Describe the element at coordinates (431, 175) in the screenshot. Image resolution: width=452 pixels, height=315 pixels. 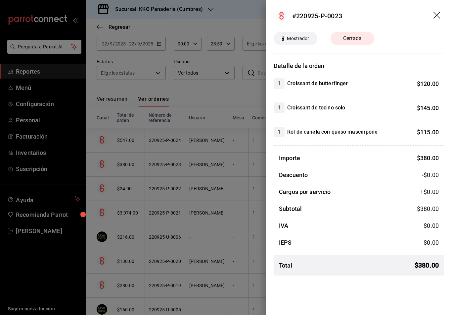
I see `span: -$0.00` at that location.